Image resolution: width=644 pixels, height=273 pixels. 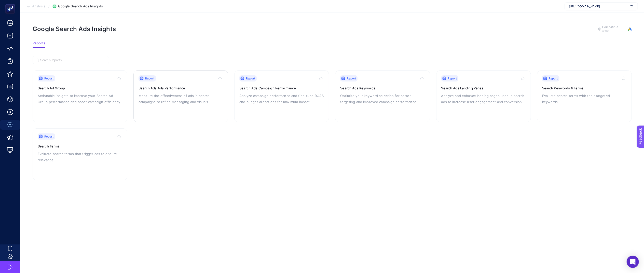 What do you see at coordinates (80, 154) in the screenshot?
I see `a: ReportSearch TermsEvaluate search terms that trigger ads to ensure relevance` at bounding box center [80, 154].